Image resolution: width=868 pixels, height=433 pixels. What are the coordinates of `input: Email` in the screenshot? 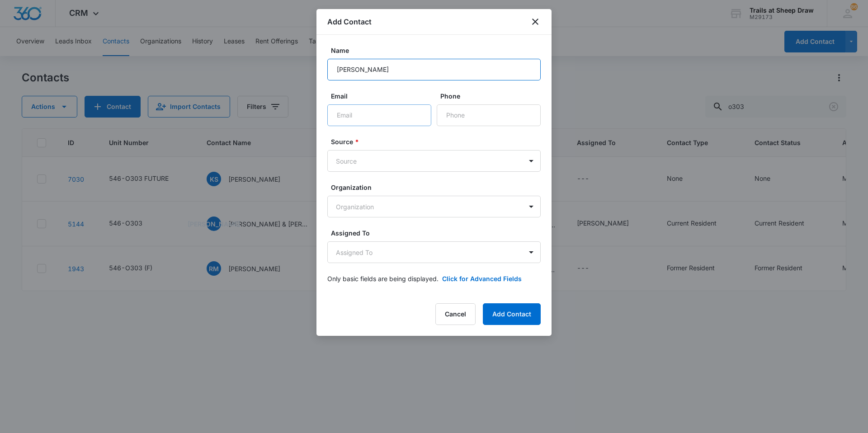 It's located at (379, 115).